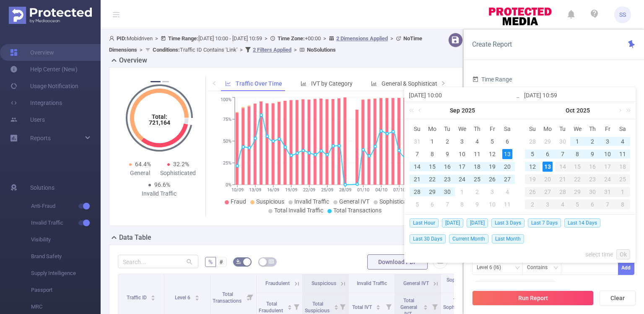  I want to click on td: October 22, 2025, so click(578, 179).